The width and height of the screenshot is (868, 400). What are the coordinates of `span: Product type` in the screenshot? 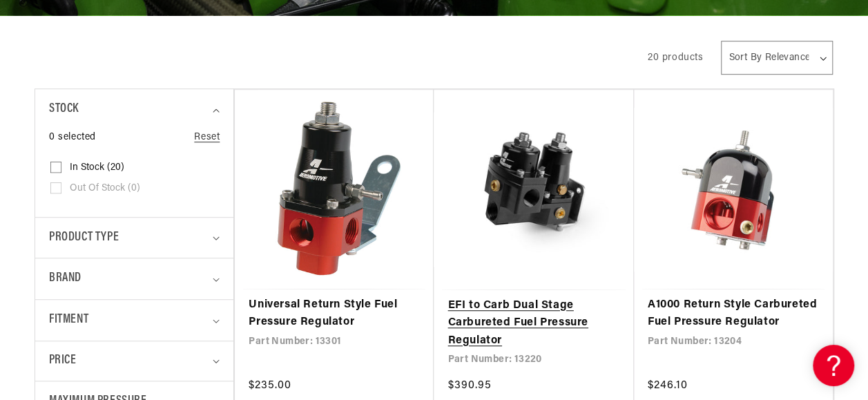 It's located at (83, 238).